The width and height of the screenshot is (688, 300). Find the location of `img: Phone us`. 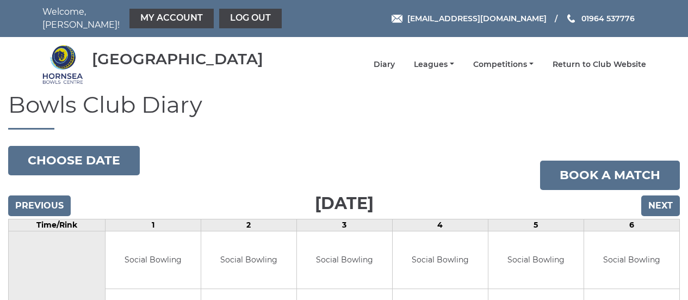

img: Phone us is located at coordinates (571, 19).